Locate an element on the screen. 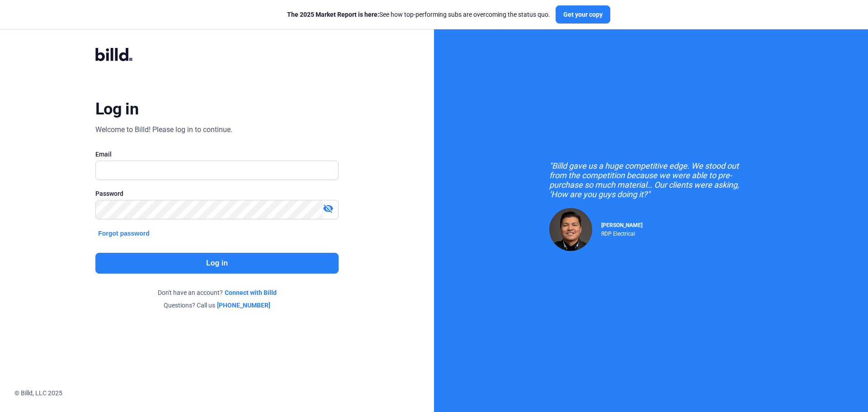 The width and height of the screenshot is (868, 412). div: "Billd gave us a huge competitive edge. We stood out from the competition because we were able to... is located at coordinates (651, 180).